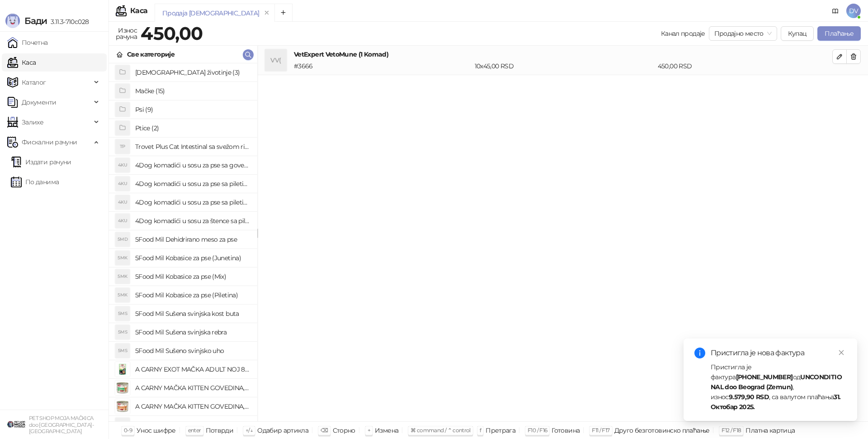  Describe the element at coordinates (183, 242) in the screenshot. I see `div: grid` at that location.